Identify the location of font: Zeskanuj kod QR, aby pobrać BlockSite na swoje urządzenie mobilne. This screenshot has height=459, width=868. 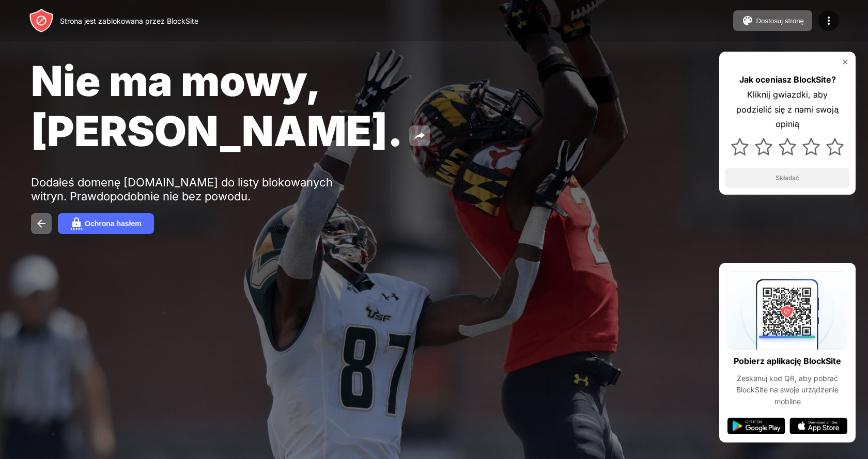
(787, 389).